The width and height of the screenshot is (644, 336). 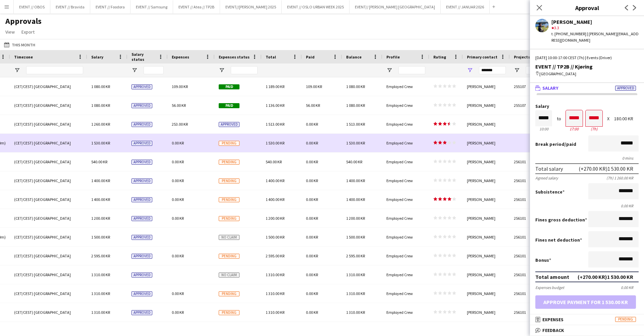 I want to click on button: EVENT // Foodora, so click(x=110, y=7).